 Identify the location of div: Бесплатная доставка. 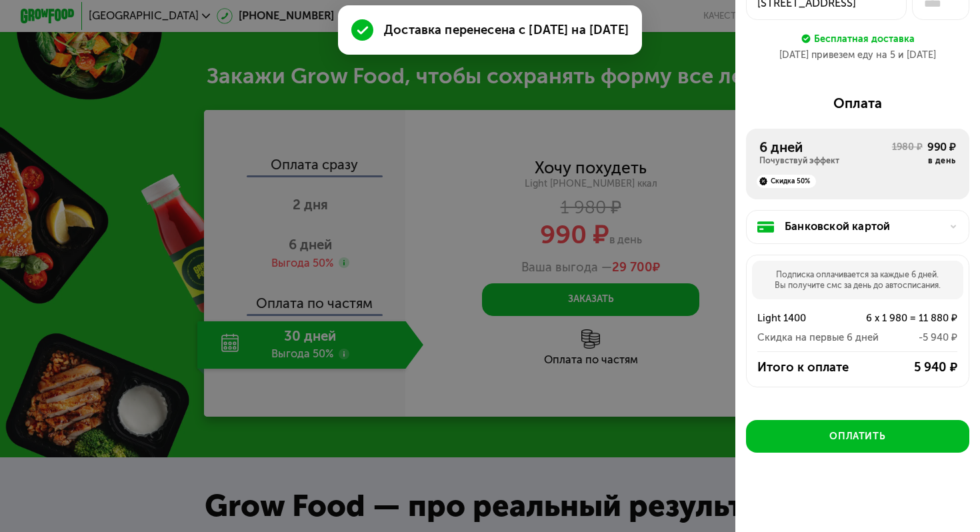
(864, 38).